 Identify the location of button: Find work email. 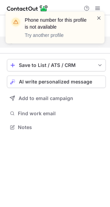
(57, 113).